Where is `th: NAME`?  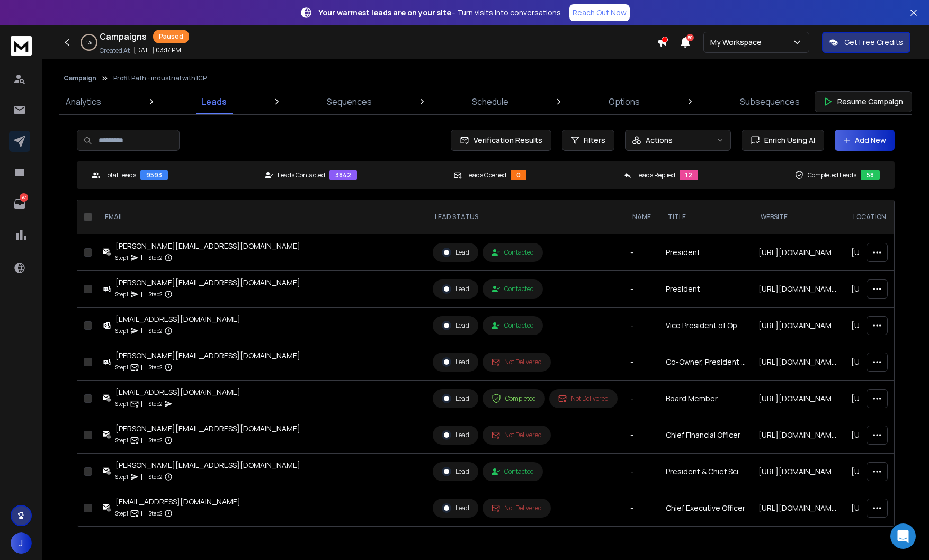
th: NAME is located at coordinates (642, 217).